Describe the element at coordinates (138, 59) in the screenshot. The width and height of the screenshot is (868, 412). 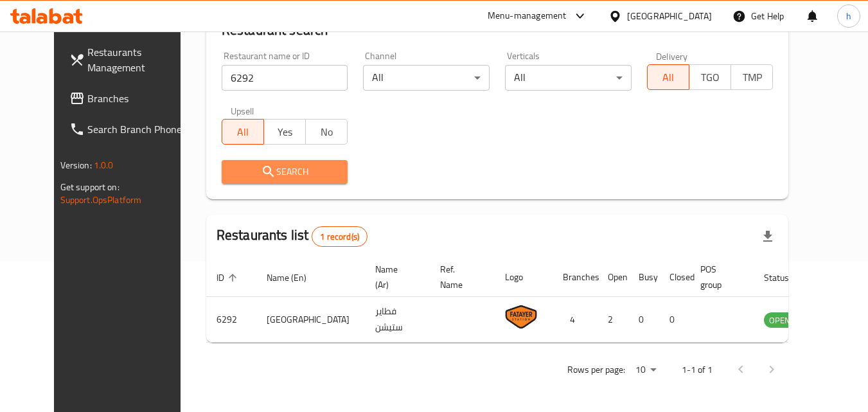
I see `span: Restaurants Management` at that location.